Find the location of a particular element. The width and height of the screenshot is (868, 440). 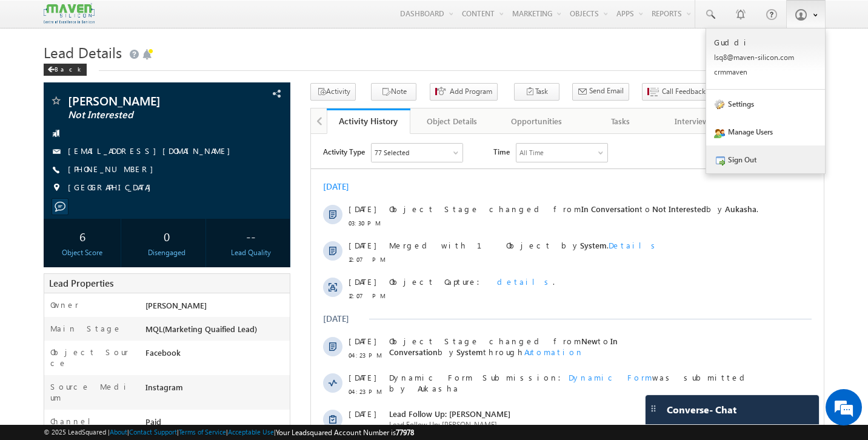

img: Custom Logo is located at coordinates (69, 13).